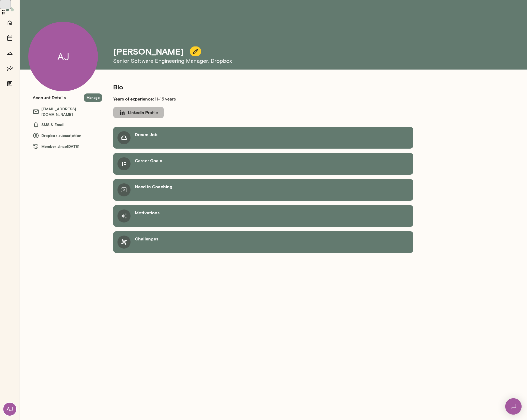 The height and width of the screenshot is (420, 527). I want to click on button: Manage, so click(93, 98).